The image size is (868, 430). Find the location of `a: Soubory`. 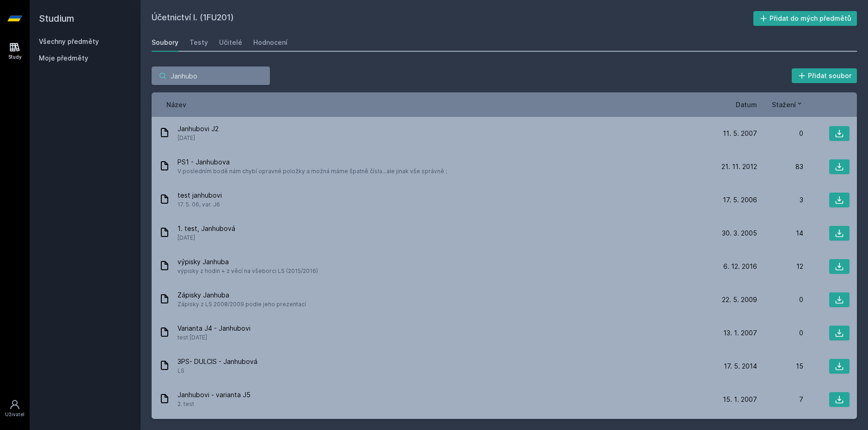

a: Soubory is located at coordinates (165, 42).